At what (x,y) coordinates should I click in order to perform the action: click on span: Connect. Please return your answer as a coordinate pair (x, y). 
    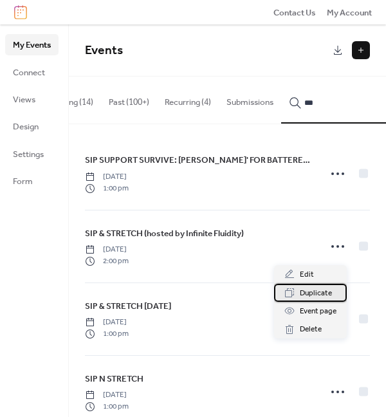
    Looking at the image, I should click on (29, 73).